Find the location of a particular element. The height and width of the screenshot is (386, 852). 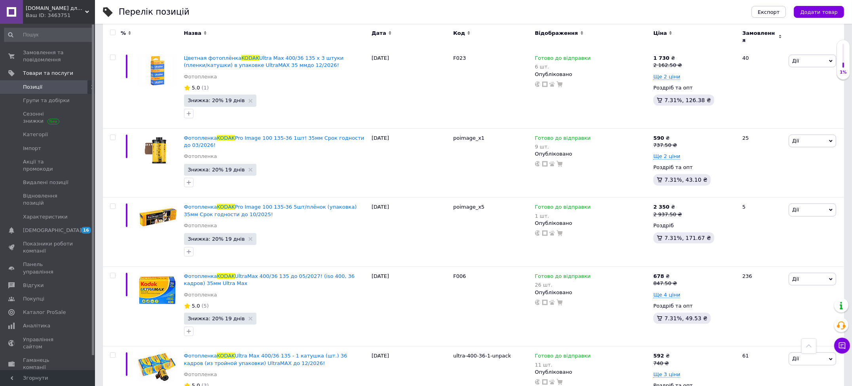

div: 1 шт. is located at coordinates (563, 216).